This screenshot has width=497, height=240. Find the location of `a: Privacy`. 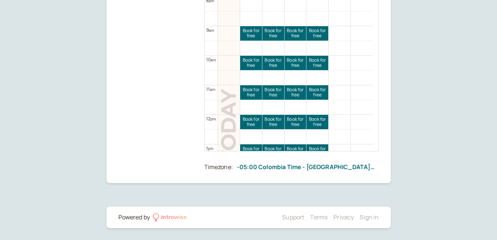

a: Privacy is located at coordinates (343, 217).